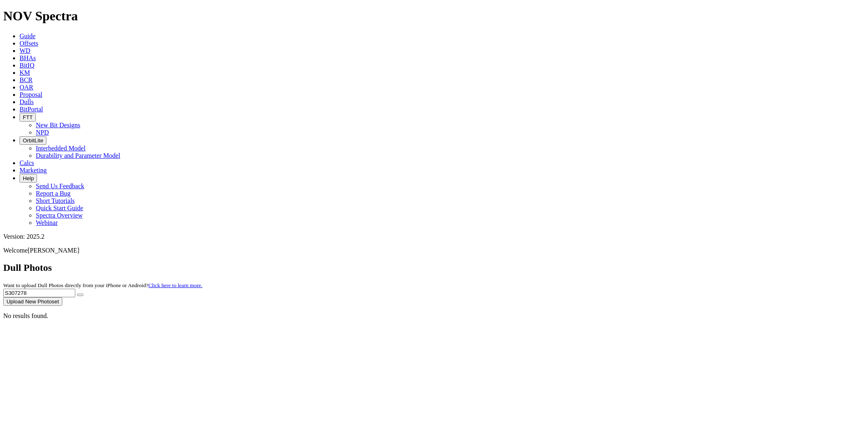 This screenshot has width=868, height=427. Describe the element at coordinates (39, 292) in the screenshot. I see `input: Search Serial Number` at that location.